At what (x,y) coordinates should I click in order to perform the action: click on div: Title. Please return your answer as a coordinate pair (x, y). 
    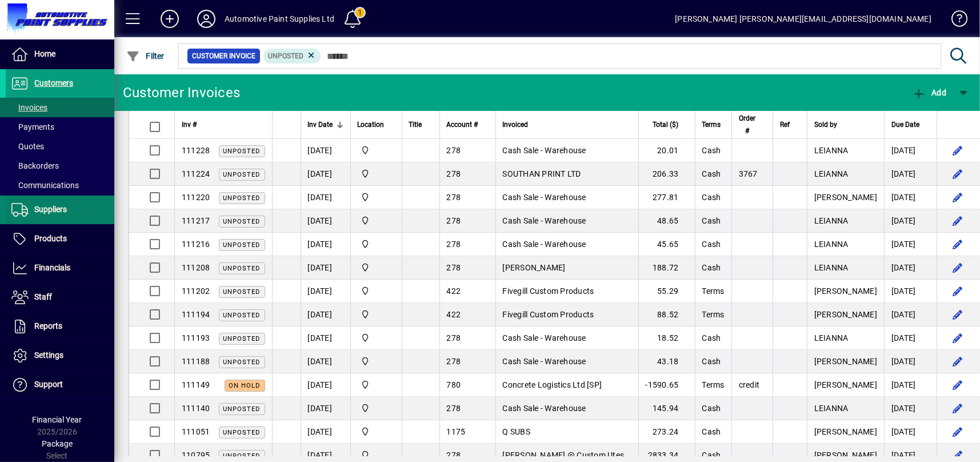
    Looking at the image, I should click on (420, 125).